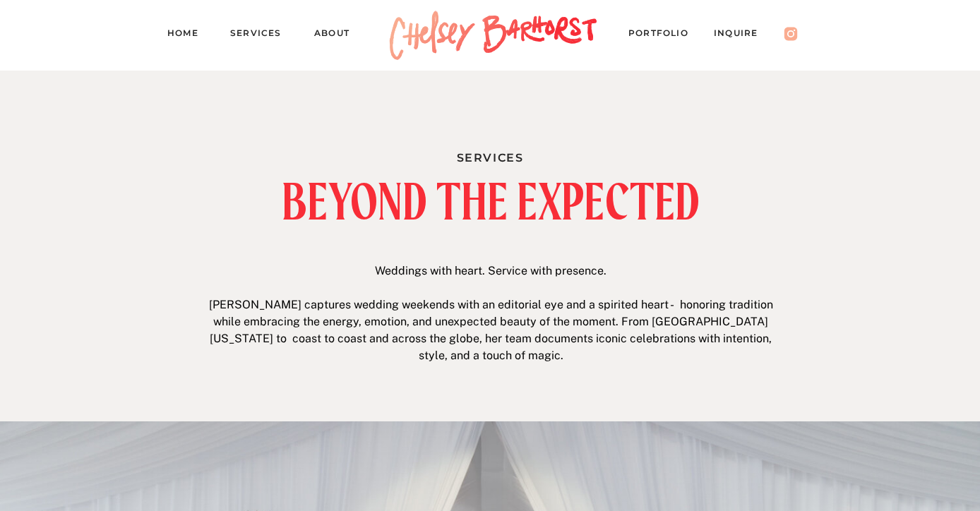 This screenshot has height=511, width=980. Describe the element at coordinates (490, 156) in the screenshot. I see `h1: Services` at that location.